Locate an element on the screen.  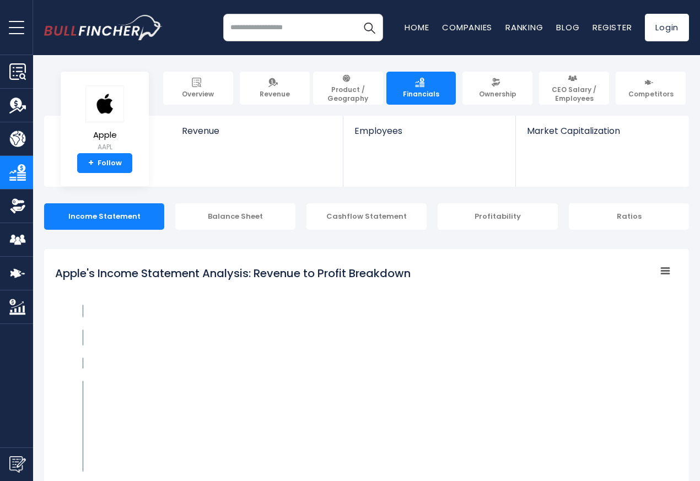
a: Overview is located at coordinates (198, 88).